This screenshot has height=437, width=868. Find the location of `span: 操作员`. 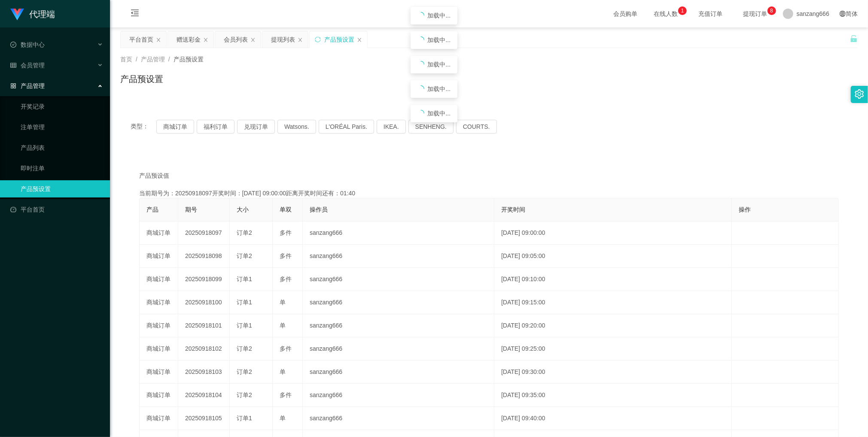

span: 操作员 is located at coordinates (319, 210).